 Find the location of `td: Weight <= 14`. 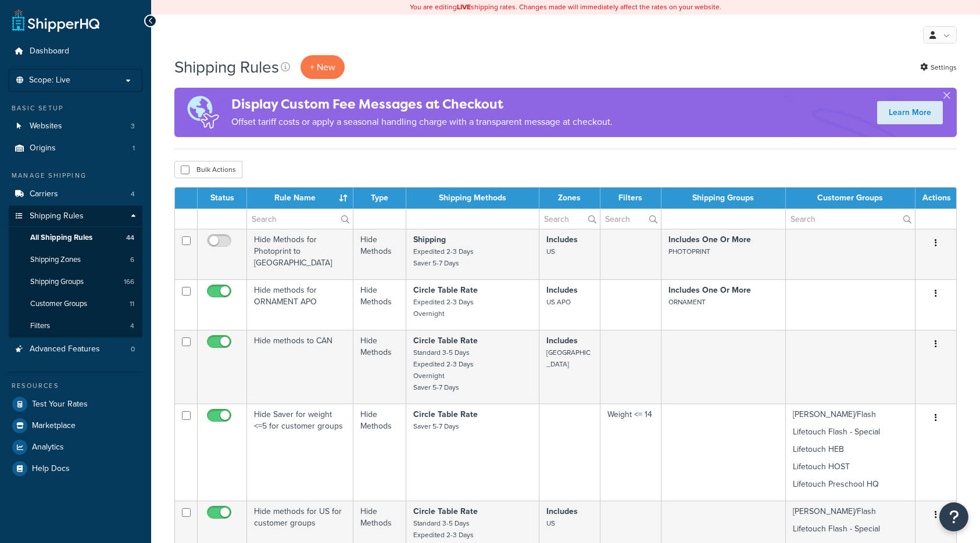

td: Weight <= 14 is located at coordinates (631, 451).